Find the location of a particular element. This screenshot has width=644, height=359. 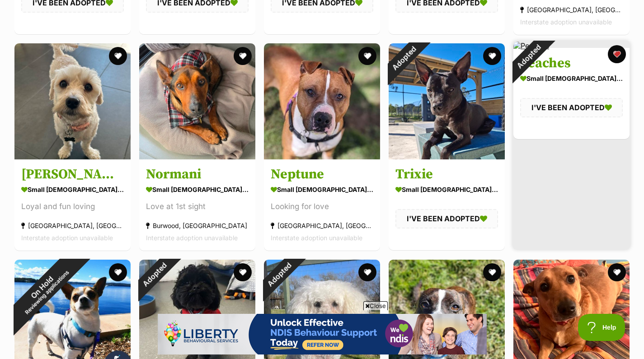

img: Lucy is located at coordinates (72, 101).